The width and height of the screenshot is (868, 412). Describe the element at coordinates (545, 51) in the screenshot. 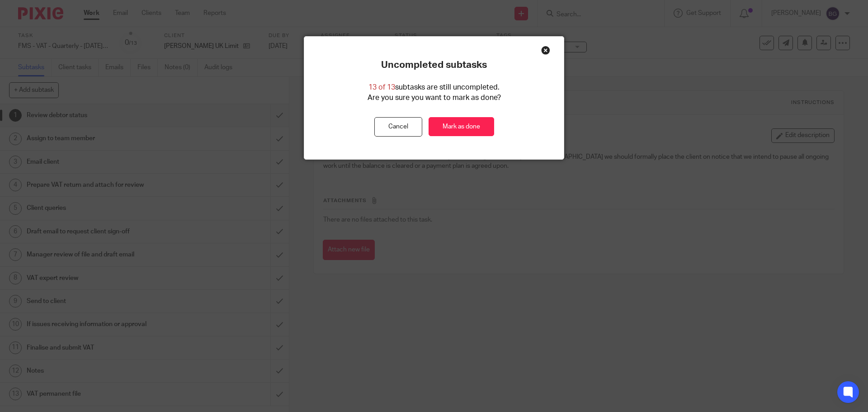

I see `div: Close this dialog window` at that location.